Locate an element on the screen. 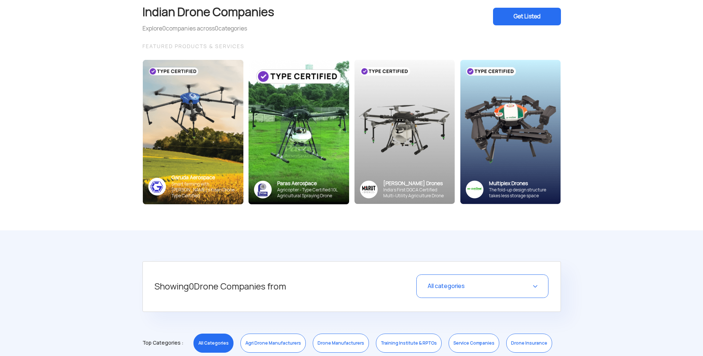 The height and width of the screenshot is (356, 703). img: bg_multiplex_sky.png is located at coordinates (510, 132).